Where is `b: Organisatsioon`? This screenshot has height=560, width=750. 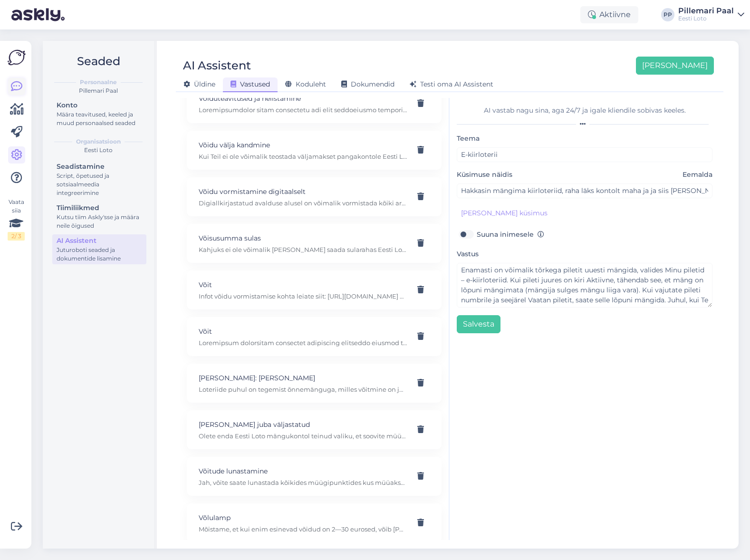
b: Organisatsioon is located at coordinates (98, 141).